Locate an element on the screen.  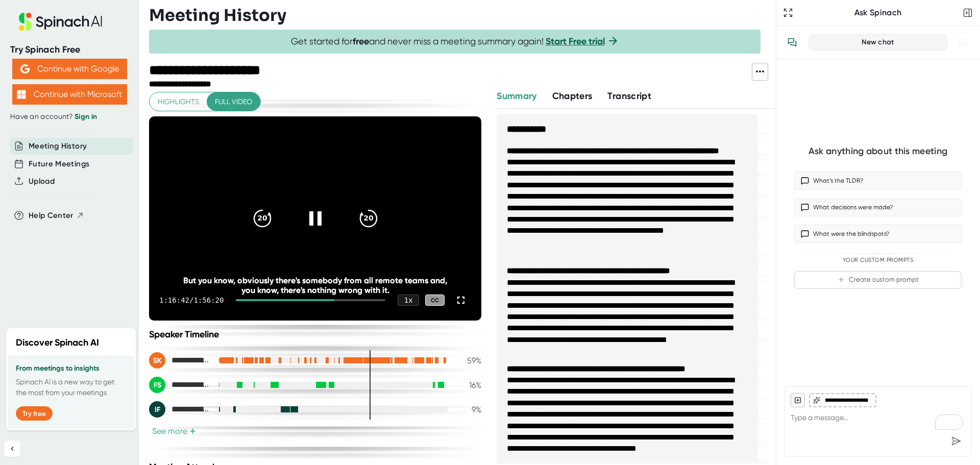
a: Sign in is located at coordinates (86, 117).